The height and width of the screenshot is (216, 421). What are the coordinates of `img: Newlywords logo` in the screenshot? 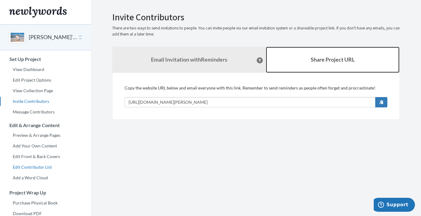 It's located at (38, 12).